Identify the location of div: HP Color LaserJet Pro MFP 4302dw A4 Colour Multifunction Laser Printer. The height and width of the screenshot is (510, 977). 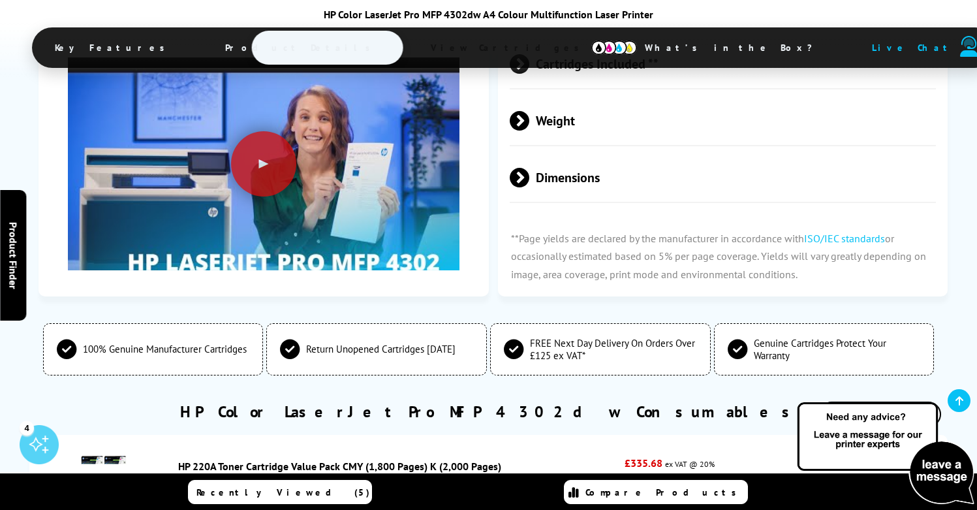
(489, 14).